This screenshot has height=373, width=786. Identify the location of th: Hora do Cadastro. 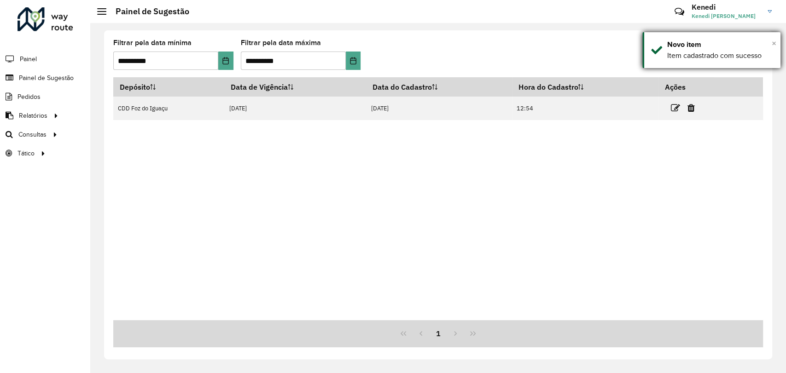
(585, 87).